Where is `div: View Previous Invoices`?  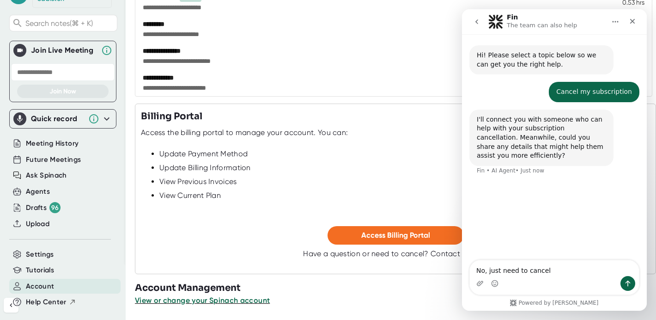 div: View Previous Invoices is located at coordinates (405, 181).